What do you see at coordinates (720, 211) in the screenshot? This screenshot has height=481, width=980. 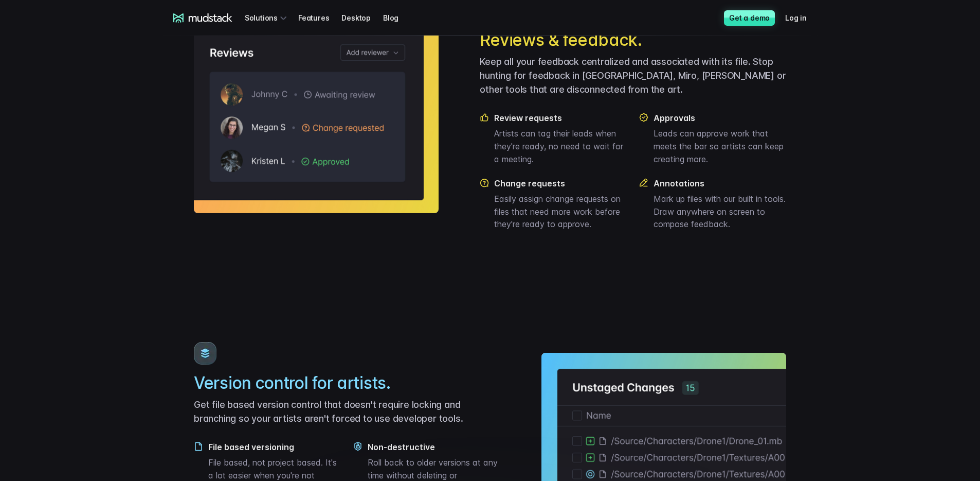 I see `p: Mark up files with our built in tools. Draw anywhere on screen to compose feedback.` at bounding box center [720, 211].